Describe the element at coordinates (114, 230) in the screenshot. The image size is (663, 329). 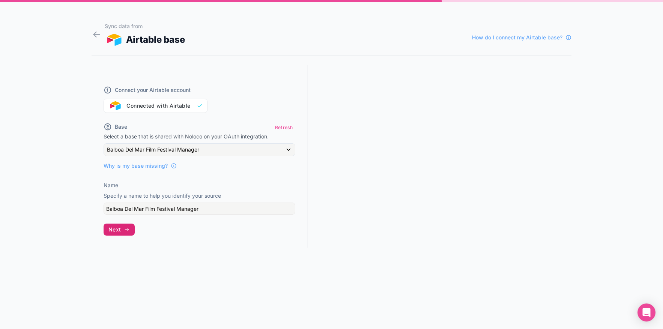
I see `span: Next` at that location.